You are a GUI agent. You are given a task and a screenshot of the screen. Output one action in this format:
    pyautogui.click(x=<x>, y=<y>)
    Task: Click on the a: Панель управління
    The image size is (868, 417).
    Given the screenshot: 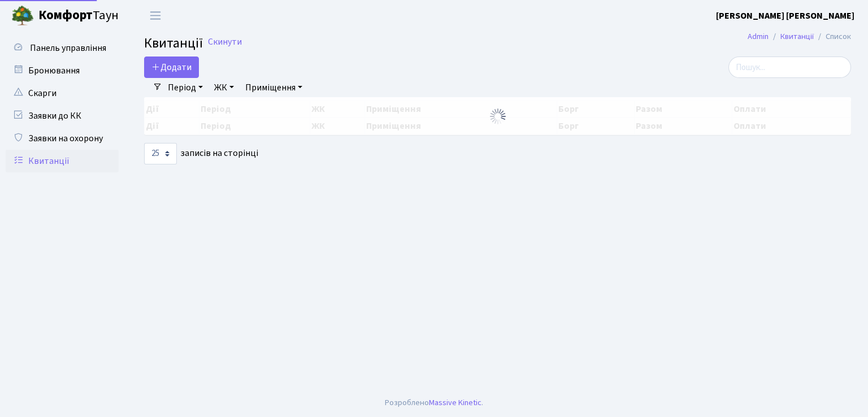 What is the action you would take?
    pyautogui.click(x=62, y=48)
    